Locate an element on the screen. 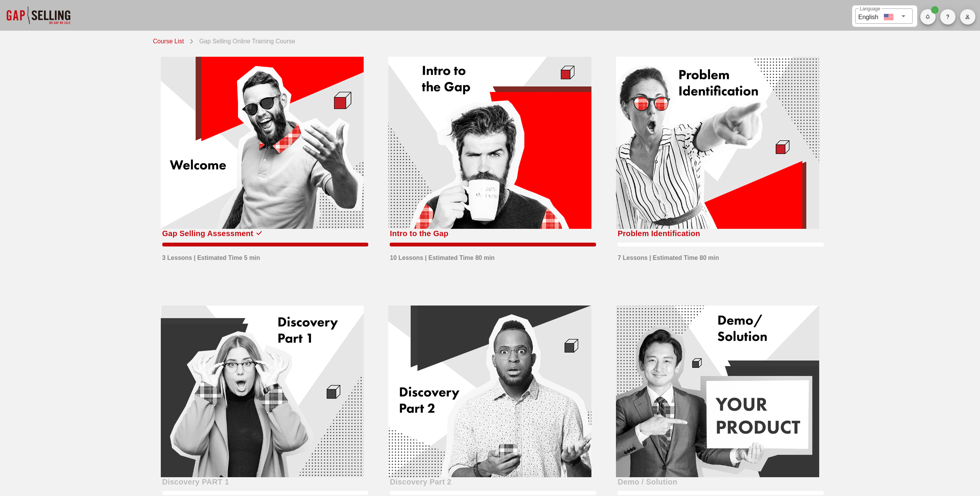 This screenshot has width=980, height=496. div: Intro to the Gap is located at coordinates (419, 233).